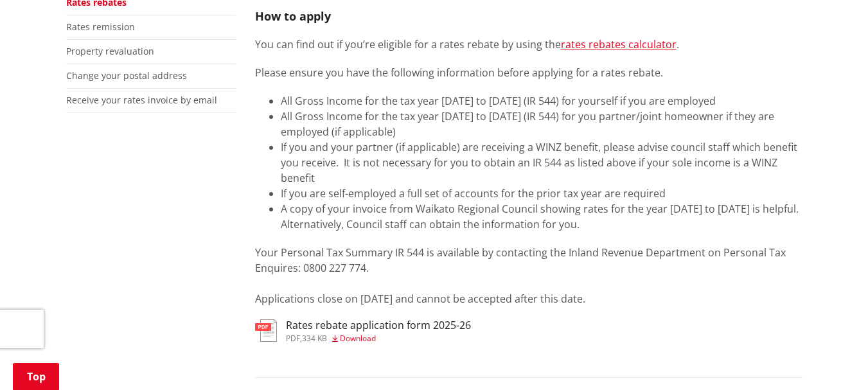 This screenshot has width=868, height=390. I want to click on a: Change your postal address, so click(127, 76).